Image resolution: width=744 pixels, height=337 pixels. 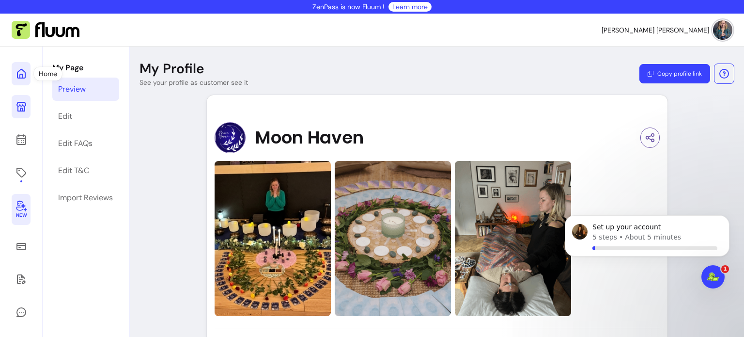 What do you see at coordinates (230, 138) in the screenshot?
I see `img: Provider image` at bounding box center [230, 138].